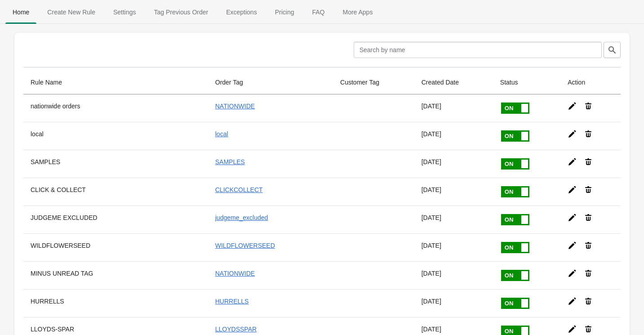 This screenshot has width=644, height=335. What do you see at coordinates (285, 12) in the screenshot?
I see `span: Pricing` at bounding box center [285, 12].